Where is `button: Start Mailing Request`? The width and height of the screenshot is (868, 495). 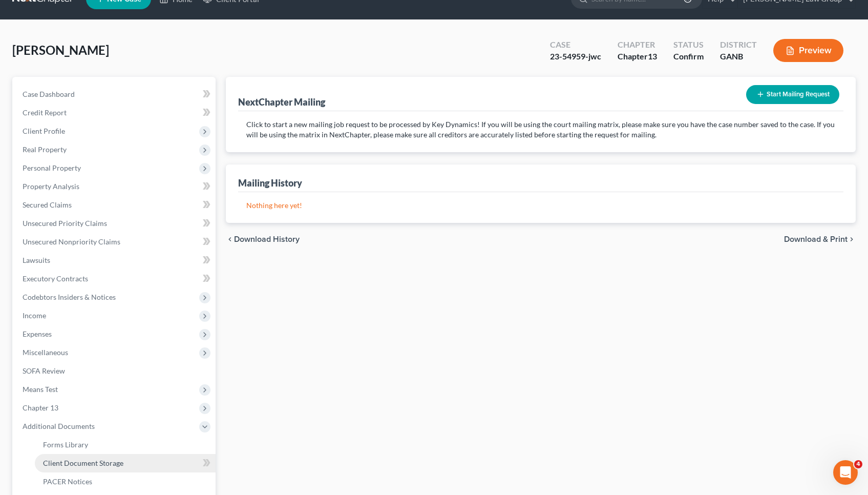
button: Start Mailing Request is located at coordinates (793, 94).